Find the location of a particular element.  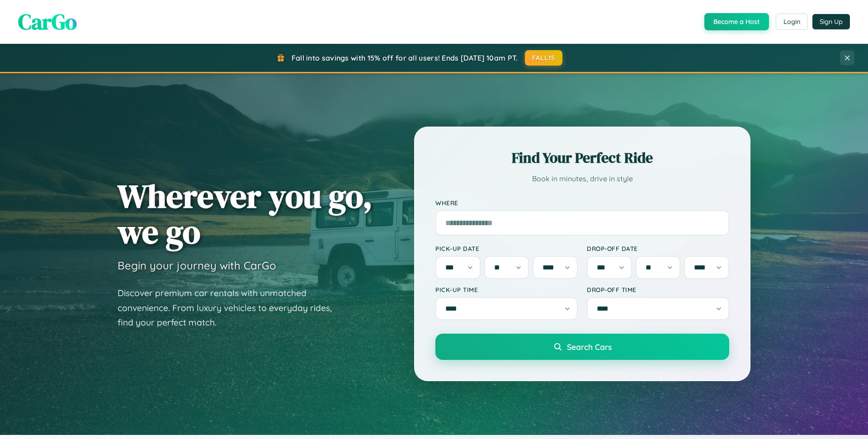

p: Discover premium car rentals with unmatched convenience. From luxury vehicles to everyday rides, ... is located at coordinates (231, 308).